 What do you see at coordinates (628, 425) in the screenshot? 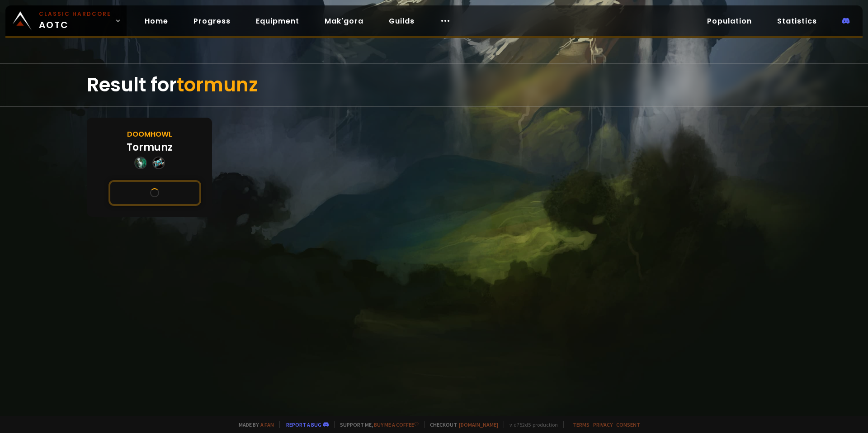
I see `a: Consent` at bounding box center [628, 425].